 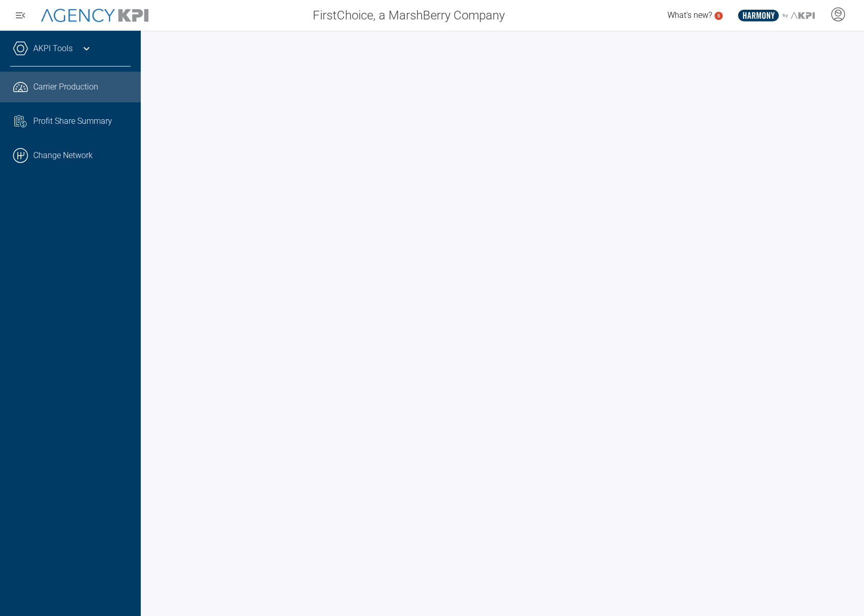 I want to click on a: AKPI Tools, so click(x=53, y=49).